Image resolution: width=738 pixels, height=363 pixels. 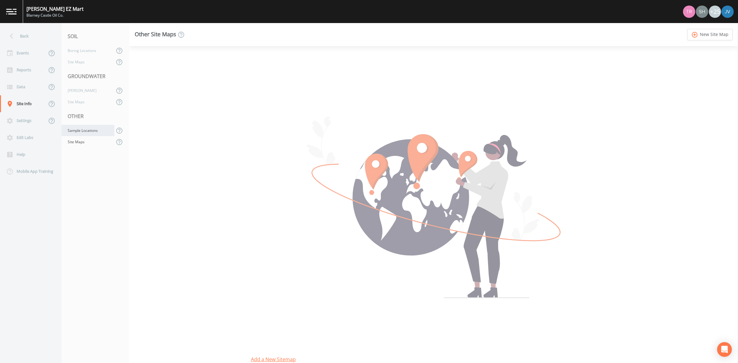 I want to click on div: OTHER, so click(x=95, y=116).